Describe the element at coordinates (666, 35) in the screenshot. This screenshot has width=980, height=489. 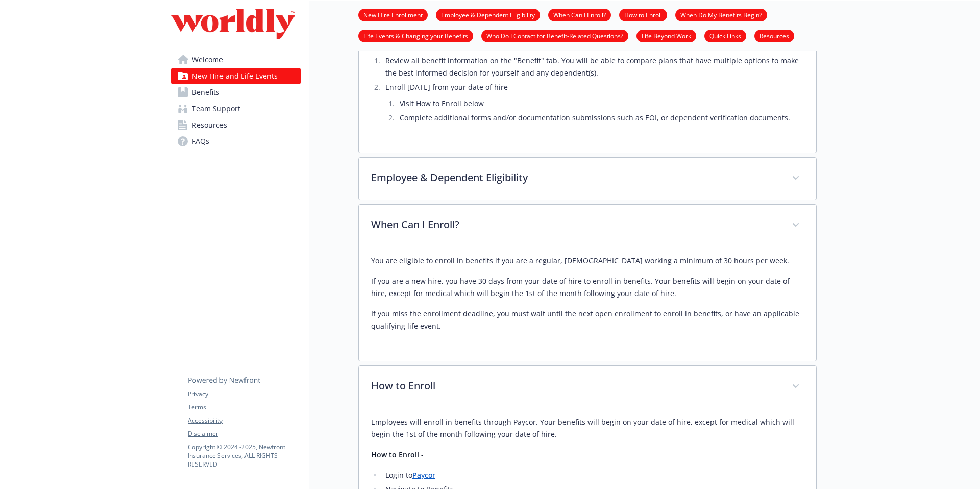
I see `a: Life Beyond Work` at that location.